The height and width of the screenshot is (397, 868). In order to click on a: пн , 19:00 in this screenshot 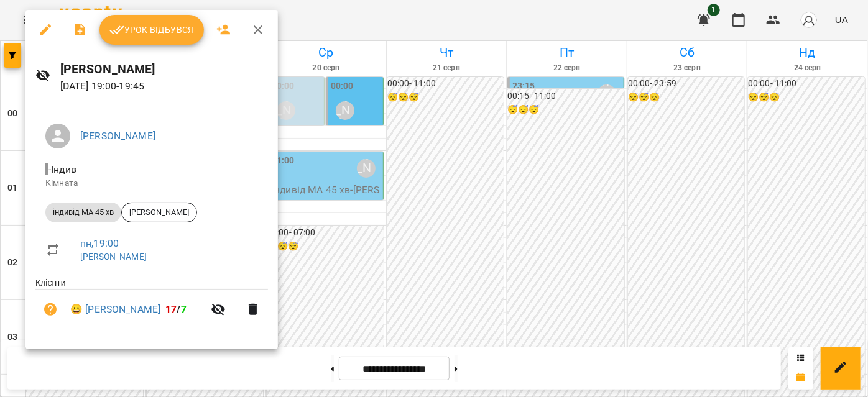, I will do `click(100, 243)`.